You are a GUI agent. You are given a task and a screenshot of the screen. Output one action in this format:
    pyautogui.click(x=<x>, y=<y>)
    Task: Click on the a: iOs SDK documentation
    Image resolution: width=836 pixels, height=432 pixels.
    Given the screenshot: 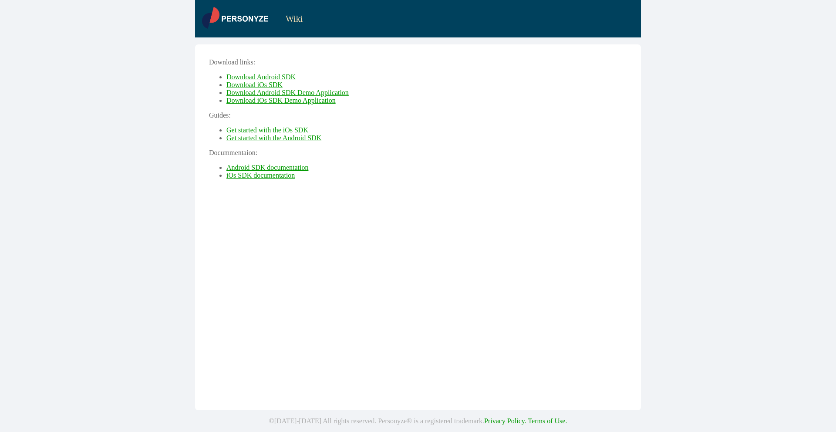 What is the action you would take?
    pyautogui.click(x=260, y=175)
    